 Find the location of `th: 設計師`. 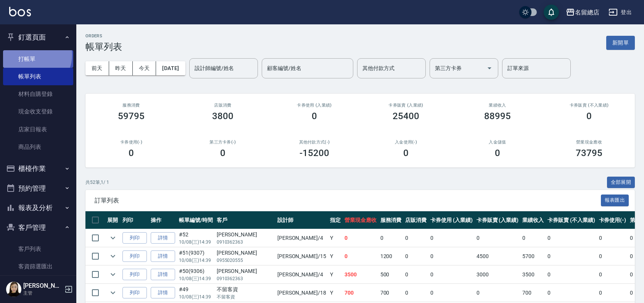

th: 設計師 is located at coordinates (302, 220).